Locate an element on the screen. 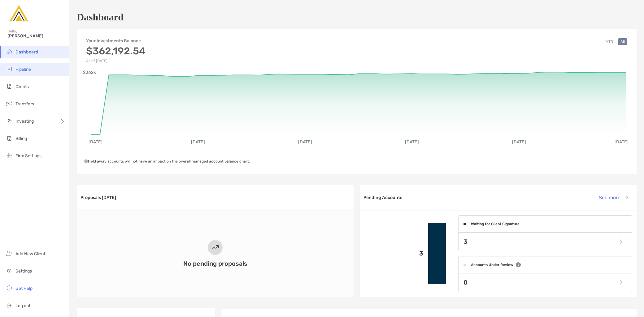 This screenshot has width=644, height=317. img: billing icon is located at coordinates (9, 138).